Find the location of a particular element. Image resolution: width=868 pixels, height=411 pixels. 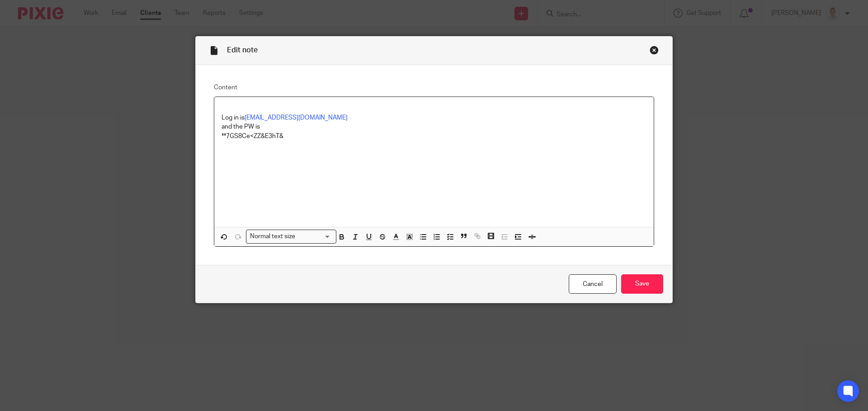

input: Save is located at coordinates (642, 284).